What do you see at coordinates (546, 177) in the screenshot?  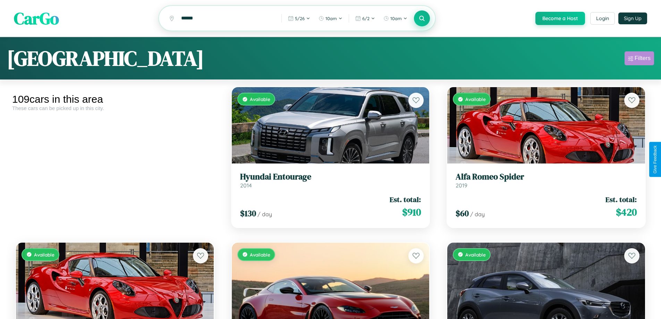 I see `h3: Alfa Romeo Spider` at bounding box center [546, 177].